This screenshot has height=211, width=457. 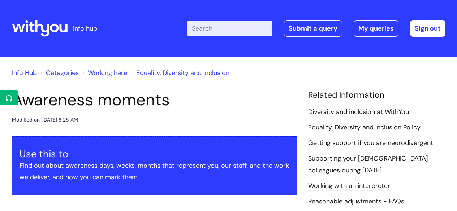 I want to click on a: Categories, so click(x=62, y=73).